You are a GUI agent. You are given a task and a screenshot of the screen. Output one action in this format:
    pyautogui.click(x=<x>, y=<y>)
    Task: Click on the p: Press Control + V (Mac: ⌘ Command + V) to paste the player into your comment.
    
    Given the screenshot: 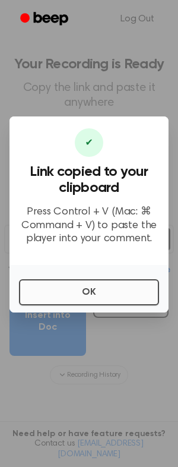 What is the action you would take?
    pyautogui.click(x=89, y=226)
    